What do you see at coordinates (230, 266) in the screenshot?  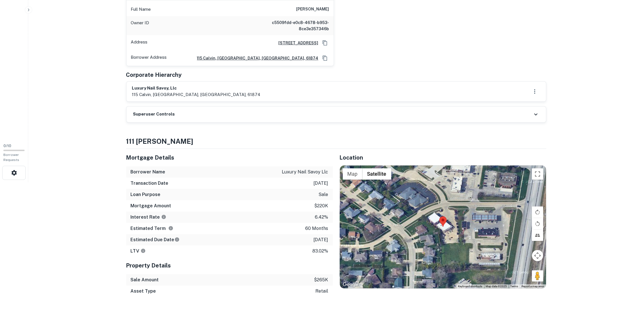 I see `h5: Property Details` at bounding box center [230, 266].